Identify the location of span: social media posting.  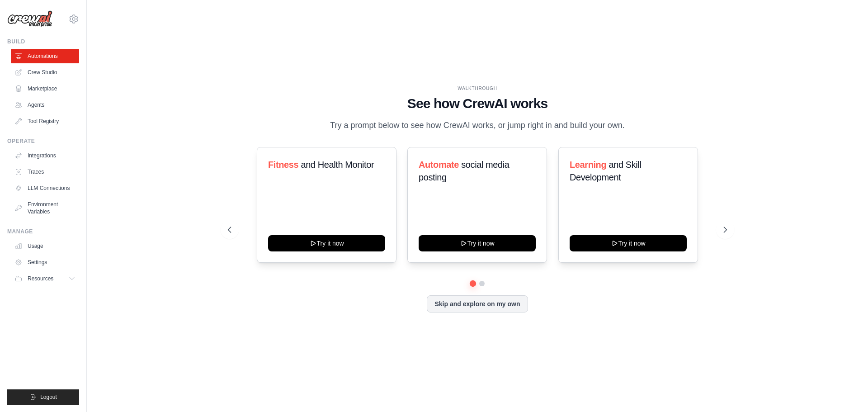
(464, 171).